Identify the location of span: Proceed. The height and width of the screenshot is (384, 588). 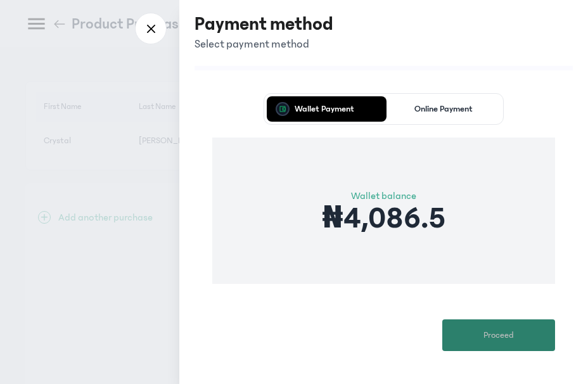
(499, 335).